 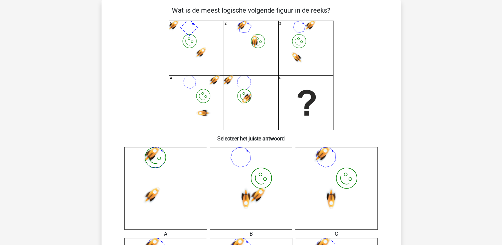 What do you see at coordinates (225, 78) in the screenshot?
I see `text: 5` at bounding box center [225, 78].